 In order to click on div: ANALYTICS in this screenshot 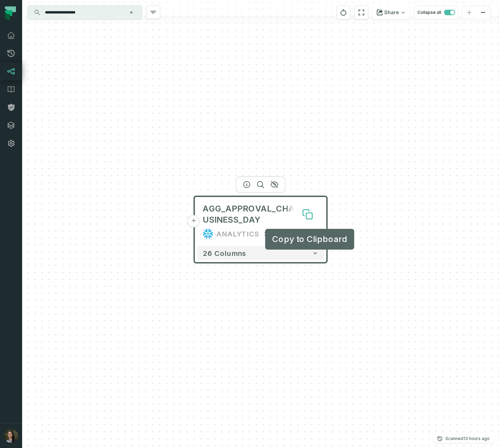, I will do `click(238, 233)`.